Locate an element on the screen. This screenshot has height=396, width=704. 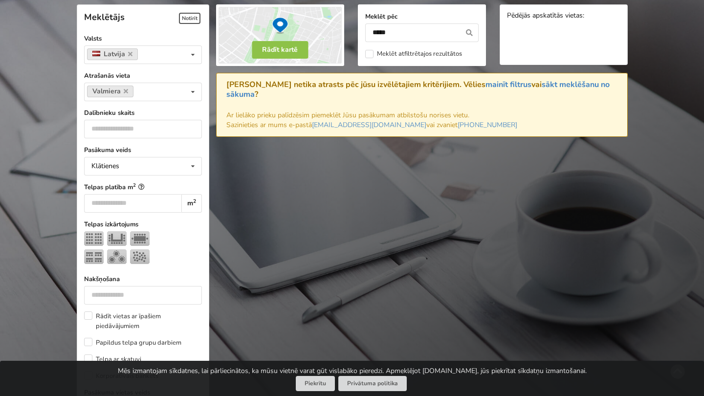
button: Rādīt kartē is located at coordinates (279, 50).